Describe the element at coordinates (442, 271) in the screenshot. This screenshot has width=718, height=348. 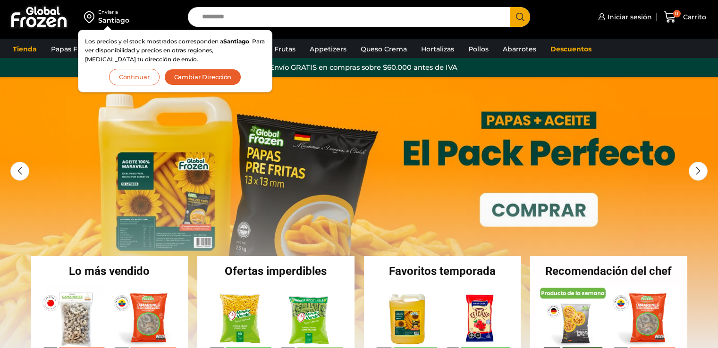
I see `h2: Favoritos temporada` at that location.